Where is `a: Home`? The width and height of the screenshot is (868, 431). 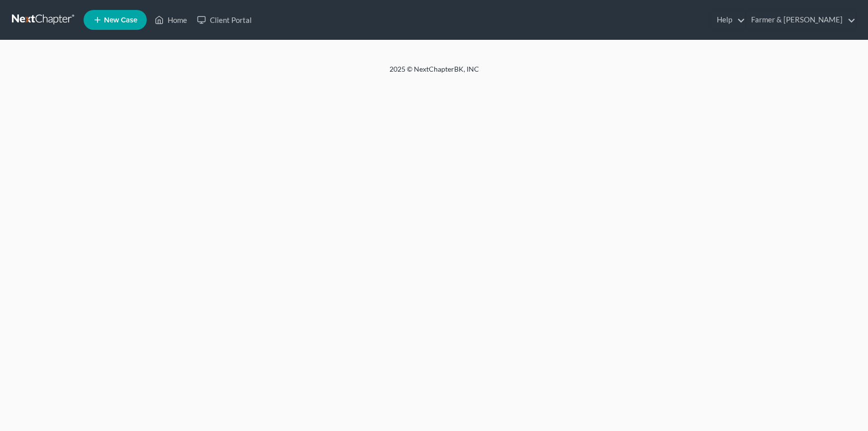
a: Home is located at coordinates (170, 20).